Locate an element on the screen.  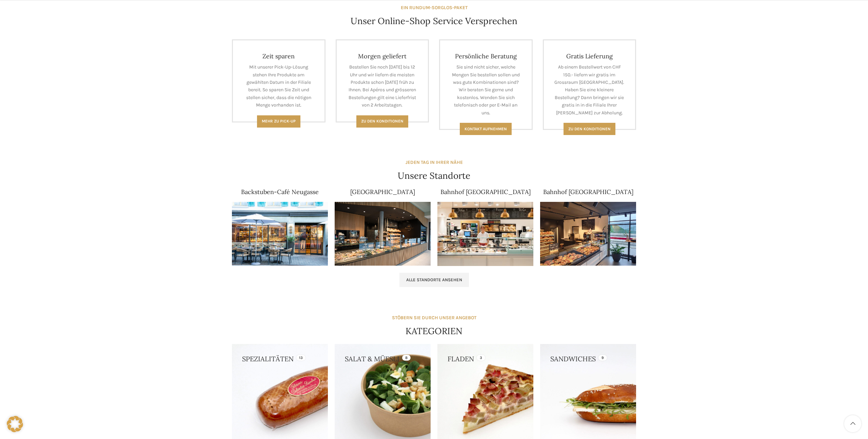
span: Mehr zu Pick-Up is located at coordinates (278, 121).